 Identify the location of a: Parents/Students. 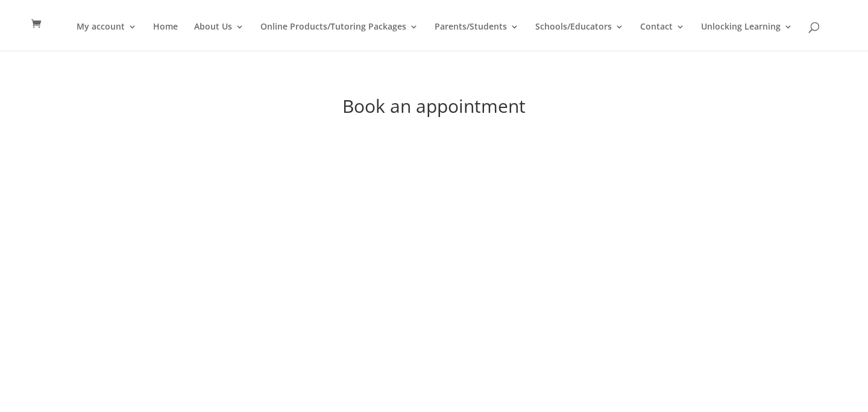
(477, 36).